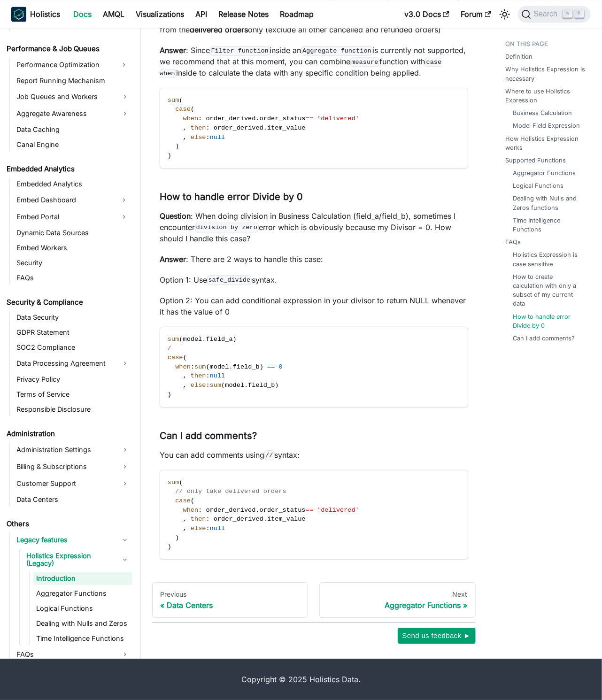 This screenshot has height=700, width=602. Describe the element at coordinates (175, 216) in the screenshot. I see `strong: Question` at that location.